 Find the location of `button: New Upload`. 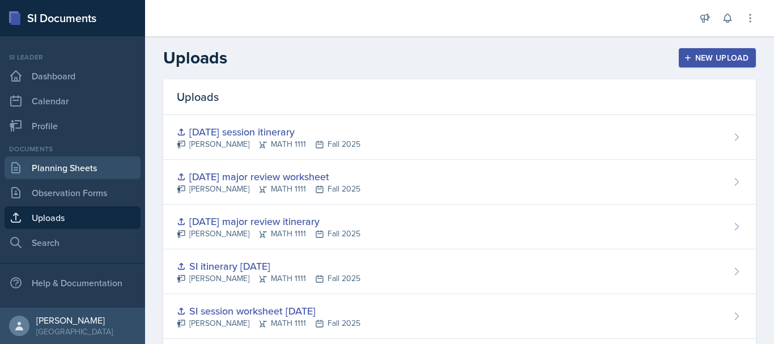

button: New Upload is located at coordinates (717, 58).